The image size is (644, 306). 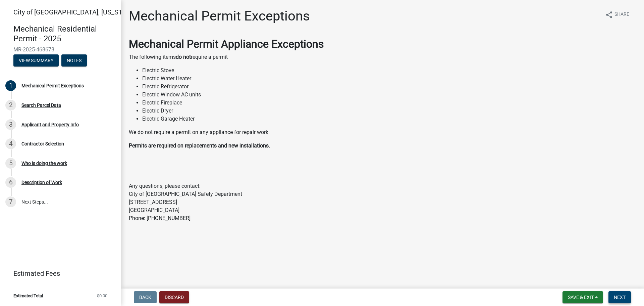 What do you see at coordinates (622, 15) in the screenshot?
I see `span: Share` at bounding box center [622, 15].